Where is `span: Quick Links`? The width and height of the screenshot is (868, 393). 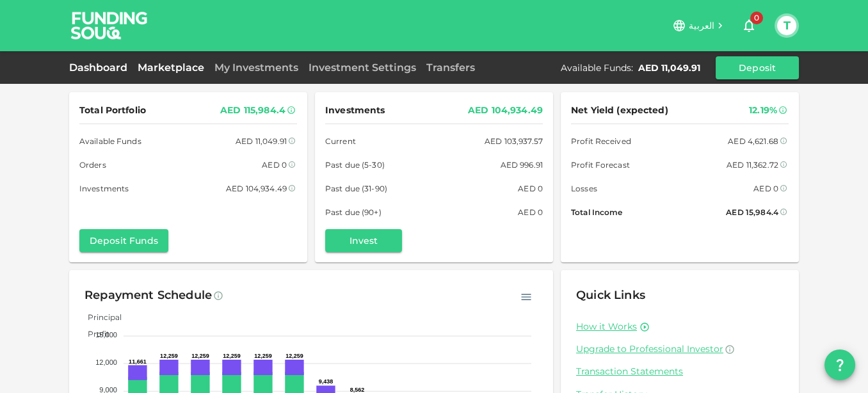
span: Quick Links is located at coordinates (610, 295).